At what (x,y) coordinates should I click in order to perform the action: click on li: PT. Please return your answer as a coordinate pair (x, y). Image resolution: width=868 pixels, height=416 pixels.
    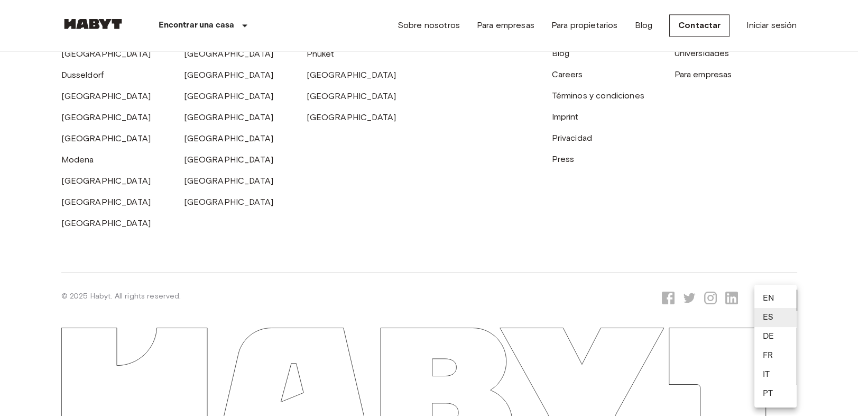
    Looking at the image, I should click on (775, 394).